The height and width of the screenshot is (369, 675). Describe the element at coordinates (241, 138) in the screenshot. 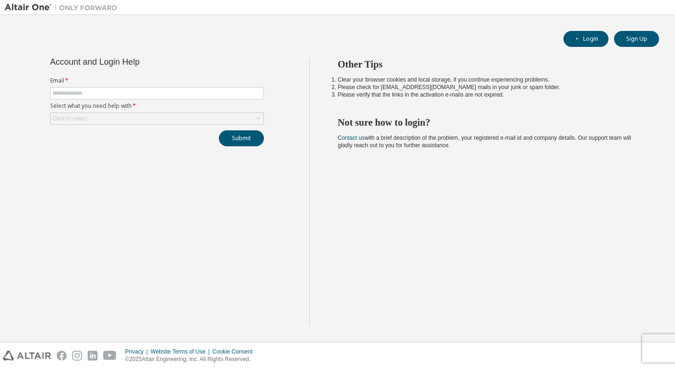

I see `button: Submit` at that location.